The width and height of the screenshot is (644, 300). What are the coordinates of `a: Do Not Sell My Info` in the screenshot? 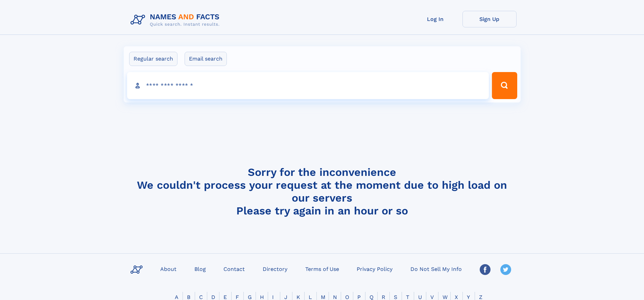 It's located at (436, 269).